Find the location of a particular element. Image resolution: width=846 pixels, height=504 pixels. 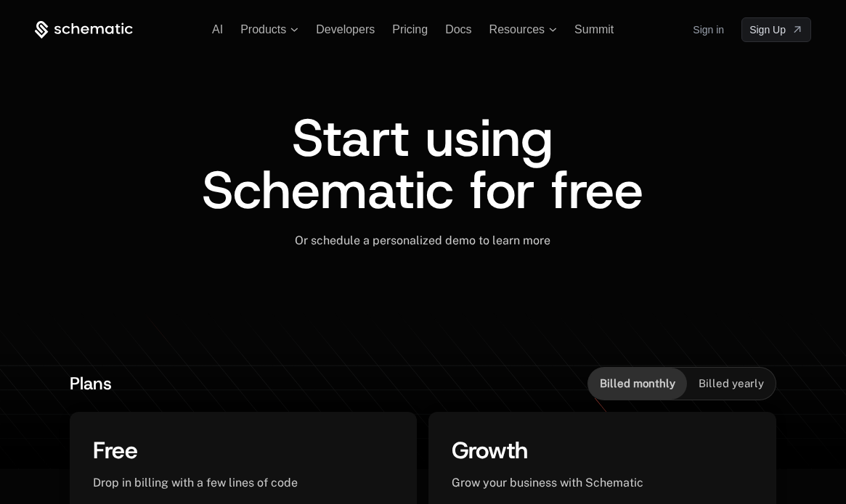

a: [object Object] is located at coordinates (776, 30).